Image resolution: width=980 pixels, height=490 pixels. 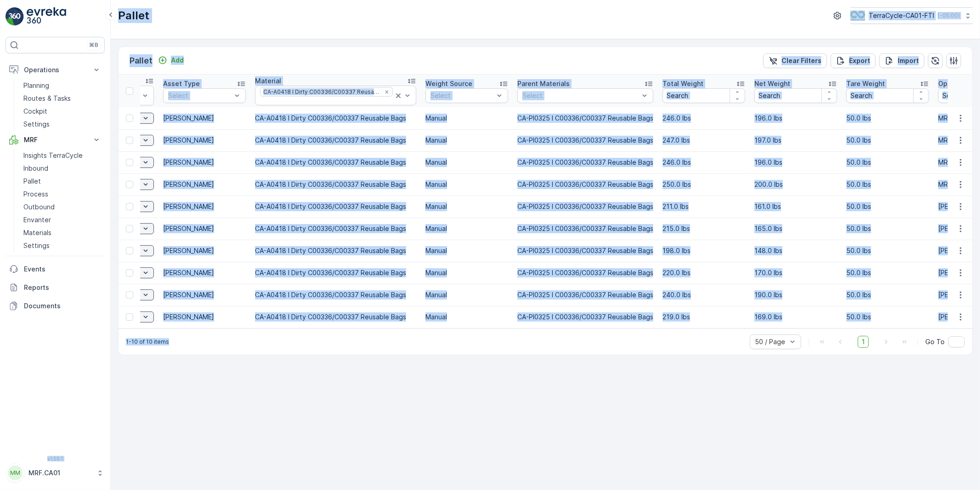 What do you see at coordinates (62, 220) in the screenshot?
I see `a: Envanter` at bounding box center [62, 220].